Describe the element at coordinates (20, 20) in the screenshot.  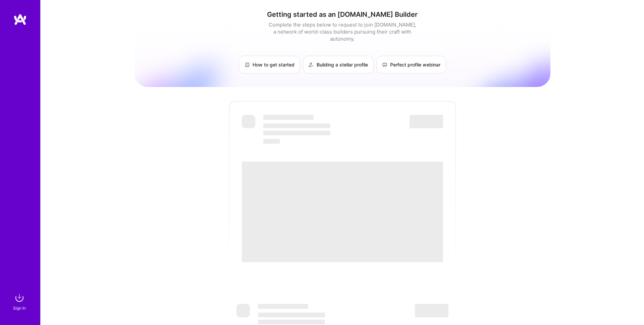
I see `img: logo` at that location.